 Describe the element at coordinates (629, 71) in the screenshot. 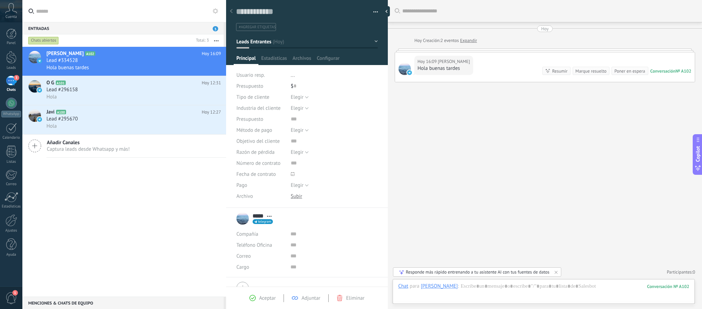

I see `div: Poner en espera` at that location.